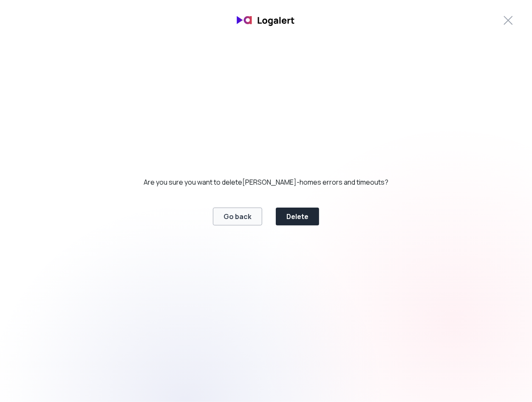  What do you see at coordinates (298, 217) in the screenshot?
I see `div: Delete` at bounding box center [298, 217].